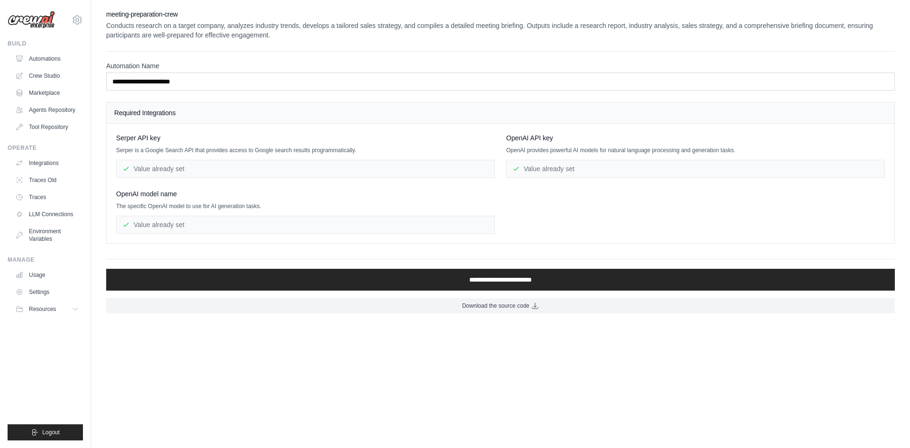 The width and height of the screenshot is (910, 448). I want to click on a: Integrations, so click(47, 163).